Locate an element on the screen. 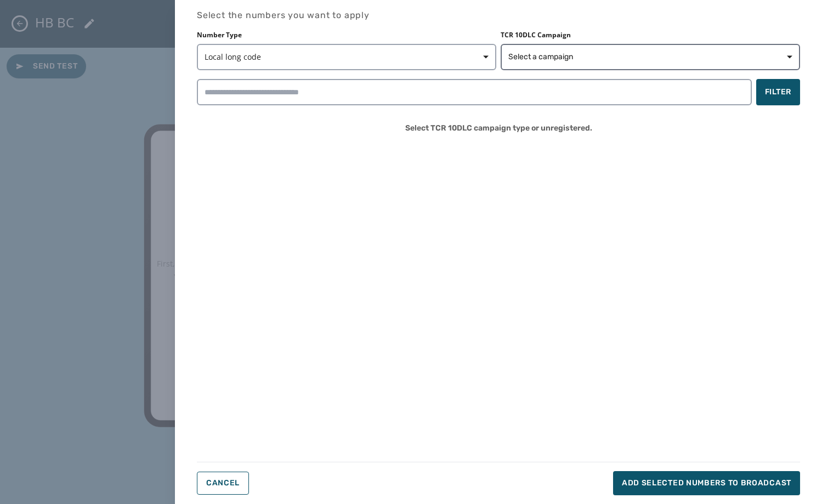 The width and height of the screenshot is (822, 504). button: Add selected numbers to broadcast is located at coordinates (706, 483).